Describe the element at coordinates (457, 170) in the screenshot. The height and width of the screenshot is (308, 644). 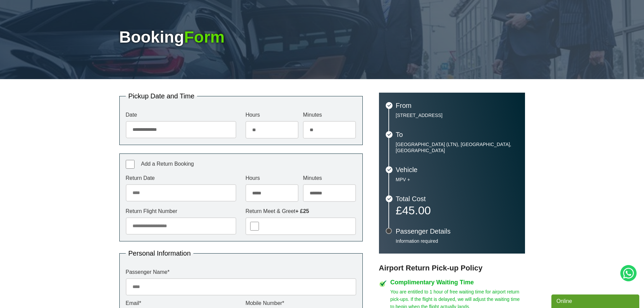
I see `h3: Vehicle` at that location.